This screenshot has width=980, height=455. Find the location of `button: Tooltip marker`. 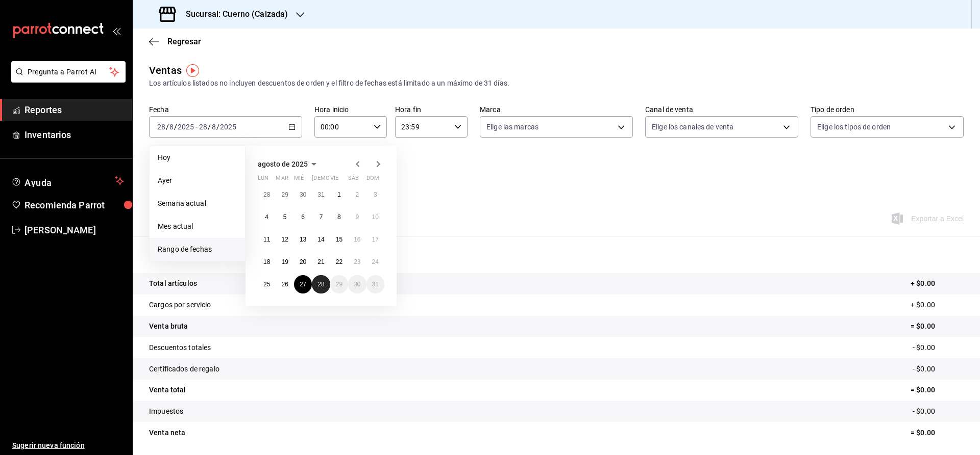

button: Tooltip marker is located at coordinates (193, 70).